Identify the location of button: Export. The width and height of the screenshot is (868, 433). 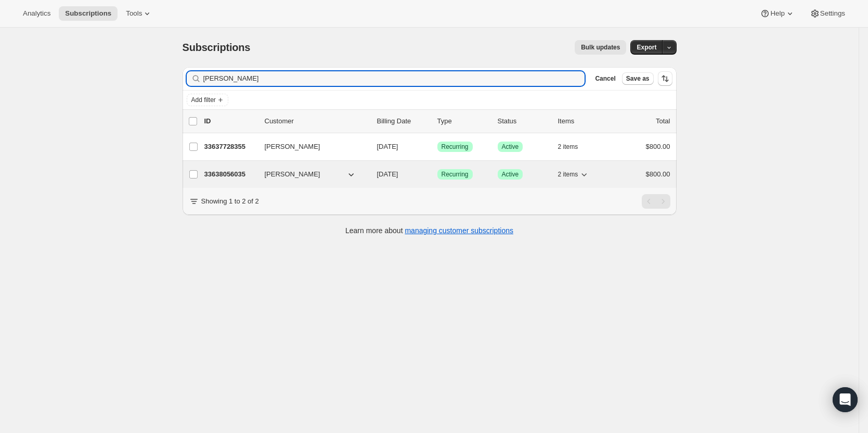
(646, 47).